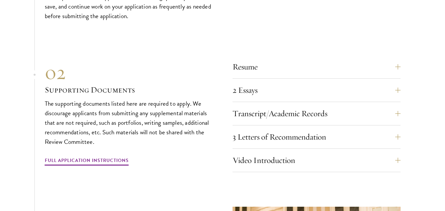 Image resolution: width=445 pixels, height=211 pixels. I want to click on button: Video Introduction, so click(316, 160).